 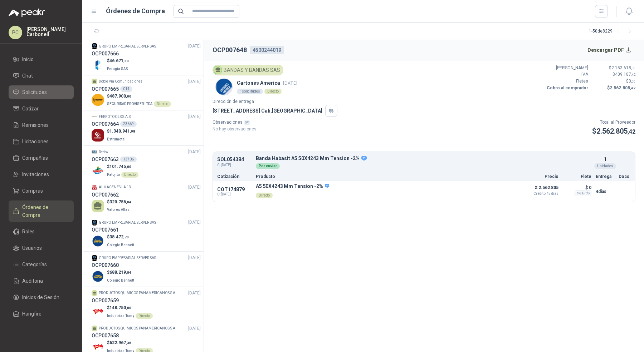 I want to click on span: Licitaciones, so click(x=35, y=142).